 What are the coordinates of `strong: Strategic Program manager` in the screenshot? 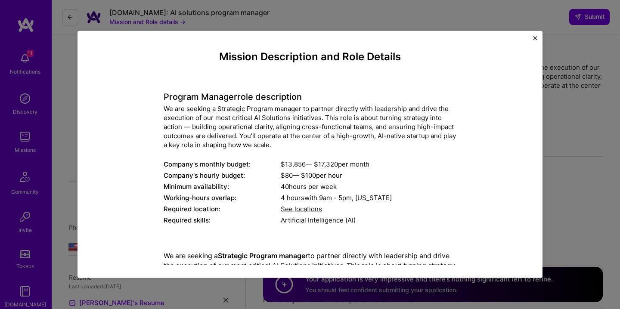 It's located at (262, 256).